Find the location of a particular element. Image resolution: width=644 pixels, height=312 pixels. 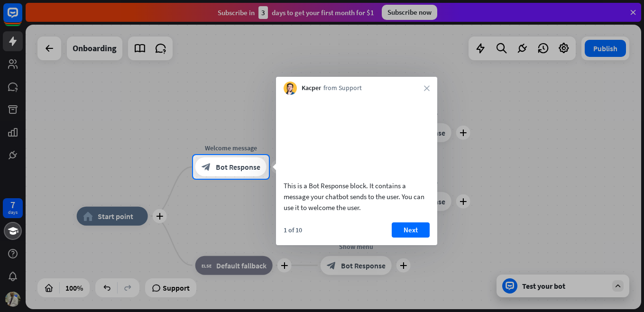

i: block_bot_response is located at coordinates (206, 167).